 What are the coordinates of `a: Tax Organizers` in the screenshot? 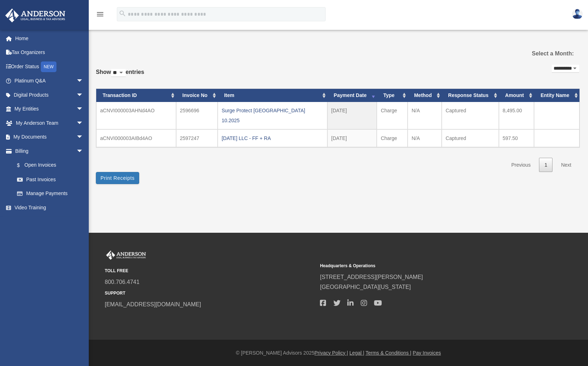 It's located at (49, 53).